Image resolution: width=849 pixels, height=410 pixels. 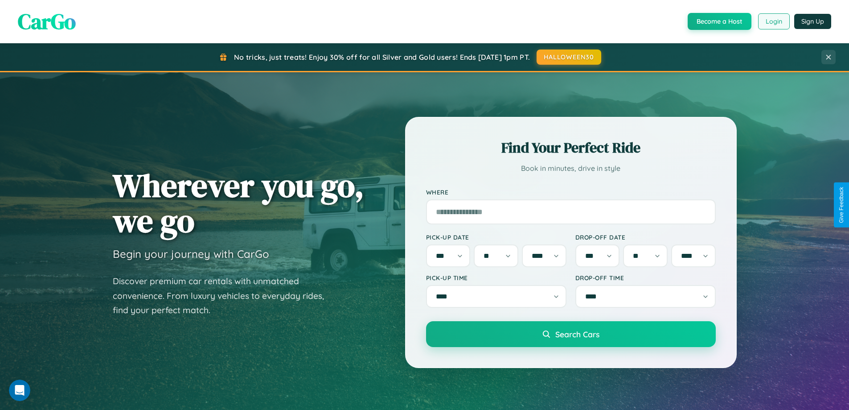 What do you see at coordinates (191, 254) in the screenshot?
I see `h3: Begin your journey with CarGo` at bounding box center [191, 254].